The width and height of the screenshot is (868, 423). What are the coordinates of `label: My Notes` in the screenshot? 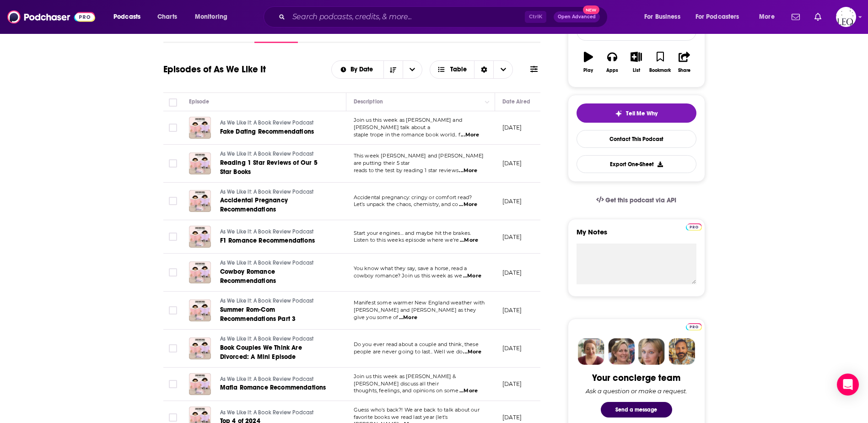 It's located at (637, 235).